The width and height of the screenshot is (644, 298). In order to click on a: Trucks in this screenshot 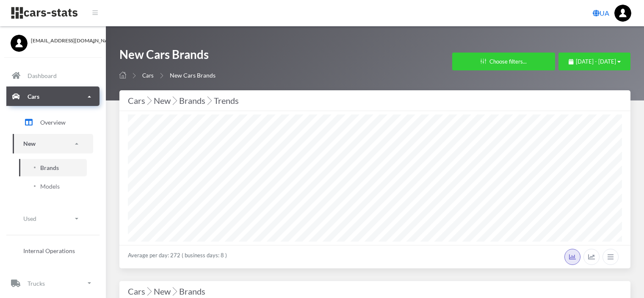, I will do `click(53, 283)`.